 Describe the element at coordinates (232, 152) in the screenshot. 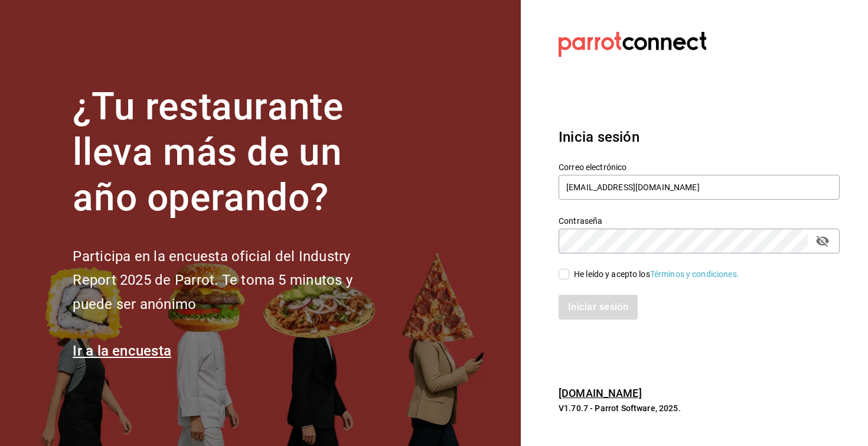

I see `h1: ¿Tu restaurante lleva más de un año operando?` at that location.